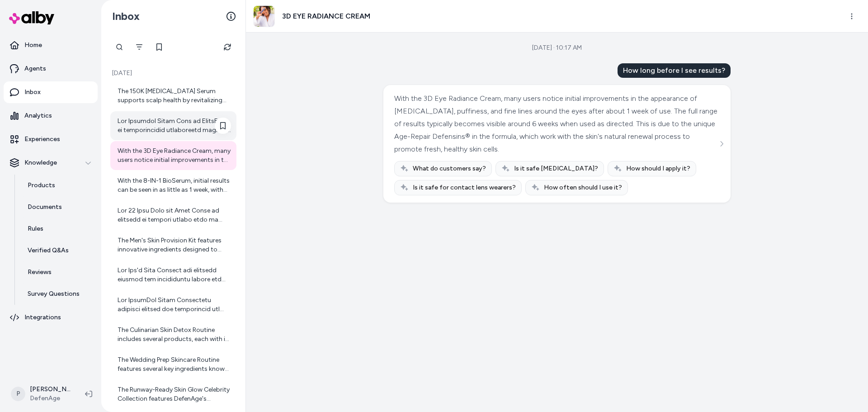 This screenshot has width=868, height=412. I want to click on p: Knowledge, so click(41, 163).